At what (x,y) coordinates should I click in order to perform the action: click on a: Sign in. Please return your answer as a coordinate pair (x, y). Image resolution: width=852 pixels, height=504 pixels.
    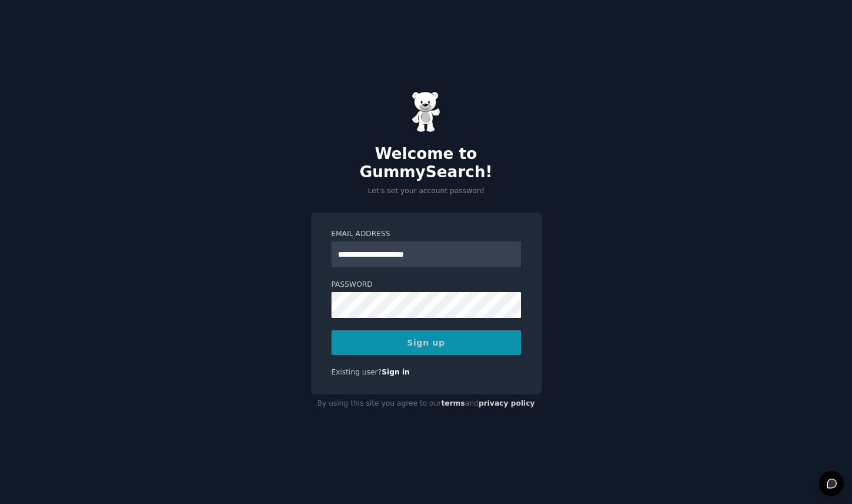
    Looking at the image, I should click on (395, 372).